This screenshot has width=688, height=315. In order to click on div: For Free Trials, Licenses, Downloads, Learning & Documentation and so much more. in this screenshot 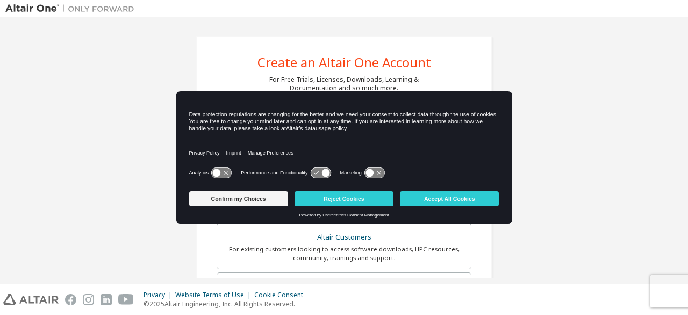, I will do `click(344, 84)`.